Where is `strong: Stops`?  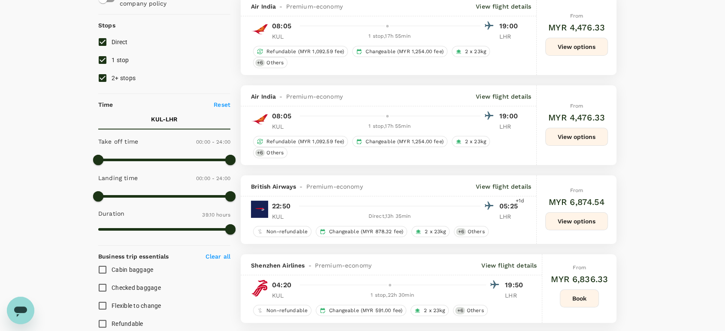 strong: Stops is located at coordinates (107, 25).